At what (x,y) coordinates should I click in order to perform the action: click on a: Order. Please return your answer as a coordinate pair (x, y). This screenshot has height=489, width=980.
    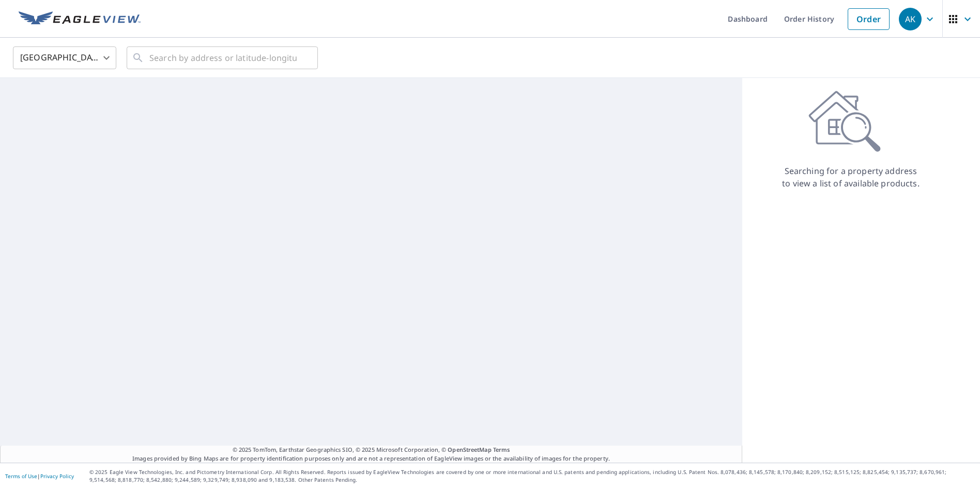
    Looking at the image, I should click on (868, 19).